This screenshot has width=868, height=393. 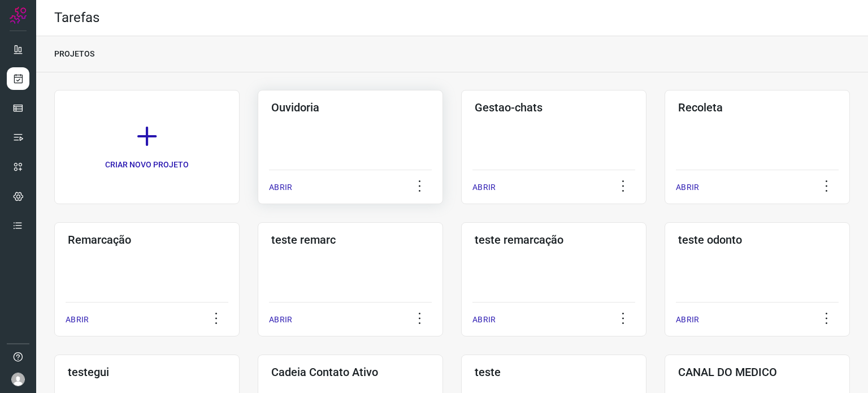 What do you see at coordinates (18, 379) in the screenshot?
I see `img: avatar-user-boy.jpg` at bounding box center [18, 379].